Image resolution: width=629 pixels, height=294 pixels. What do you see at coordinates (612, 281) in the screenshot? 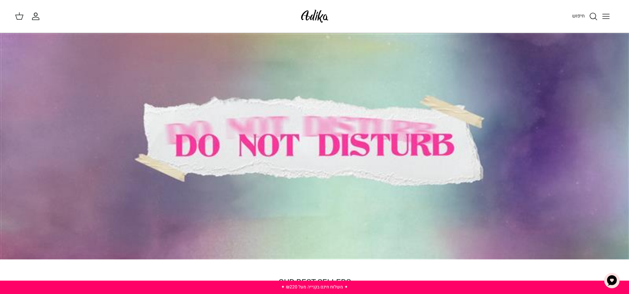
I see `button: צ'אט` at bounding box center [612, 281].